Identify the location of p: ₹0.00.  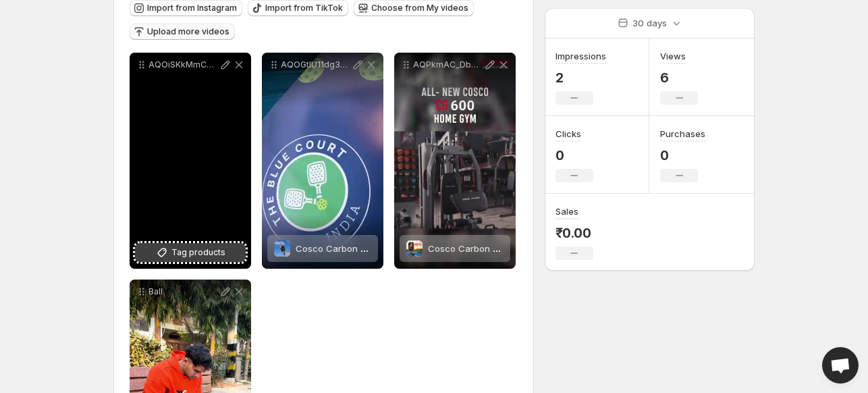
(574, 233).